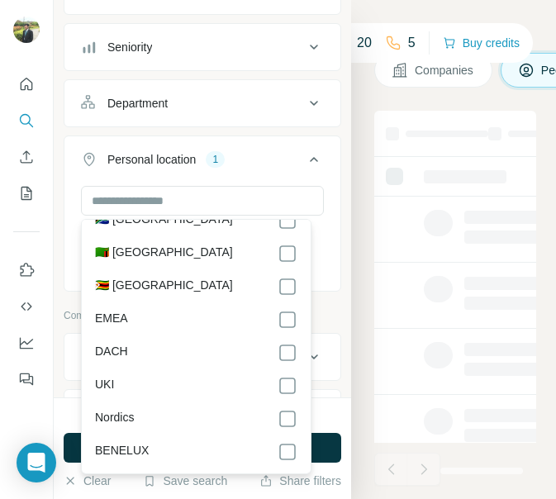 The height and width of the screenshot is (499, 556). I want to click on button: Company, so click(203, 357).